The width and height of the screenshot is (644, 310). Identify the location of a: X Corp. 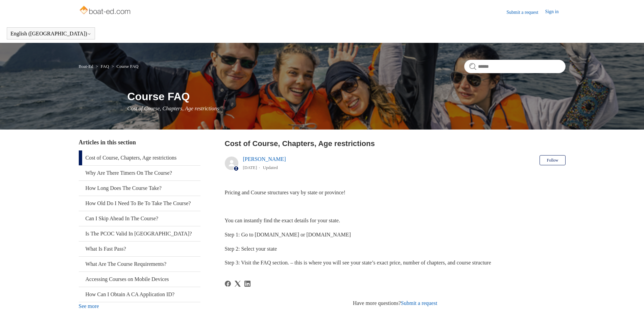
(238, 284).